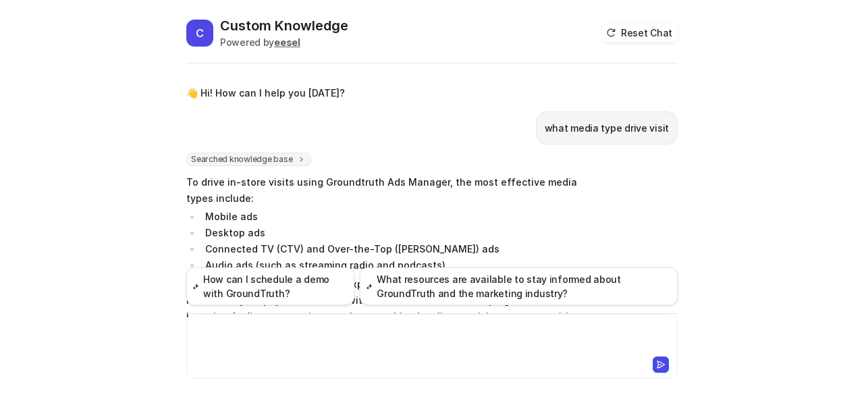 The height and width of the screenshot is (395, 864). I want to click on button: Reset Chat, so click(640, 32).